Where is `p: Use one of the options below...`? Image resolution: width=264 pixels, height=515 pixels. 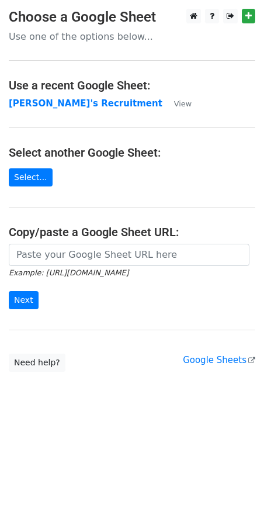 p: Use one of the options below... is located at coordinates (132, 36).